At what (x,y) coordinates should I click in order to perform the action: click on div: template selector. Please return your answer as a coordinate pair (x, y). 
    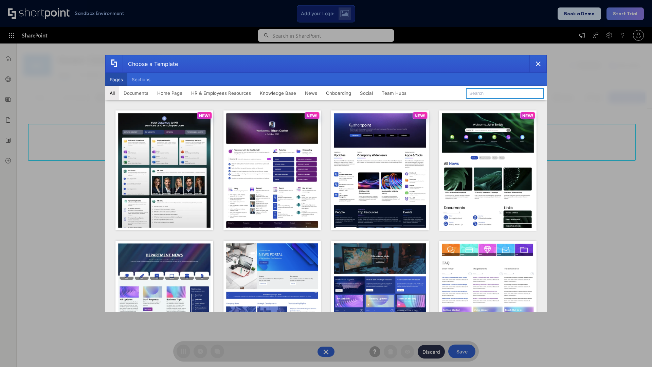
    Looking at the image, I should click on (326, 183).